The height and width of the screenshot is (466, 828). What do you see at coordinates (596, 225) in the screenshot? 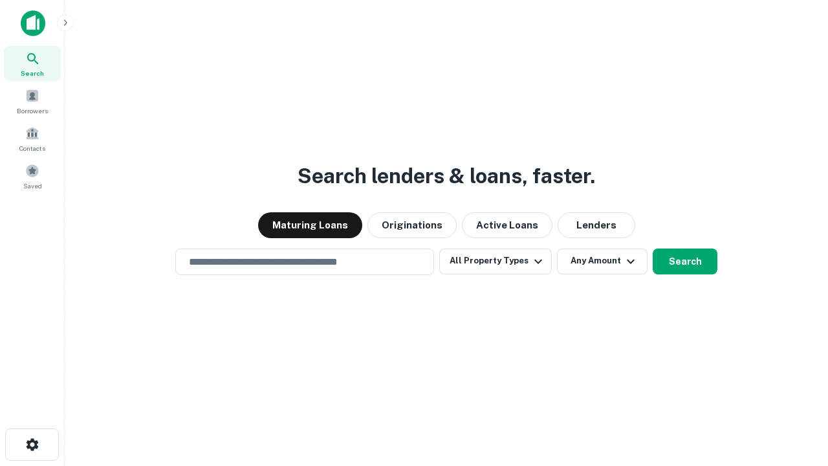
I see `button: Lenders` at bounding box center [596, 225].